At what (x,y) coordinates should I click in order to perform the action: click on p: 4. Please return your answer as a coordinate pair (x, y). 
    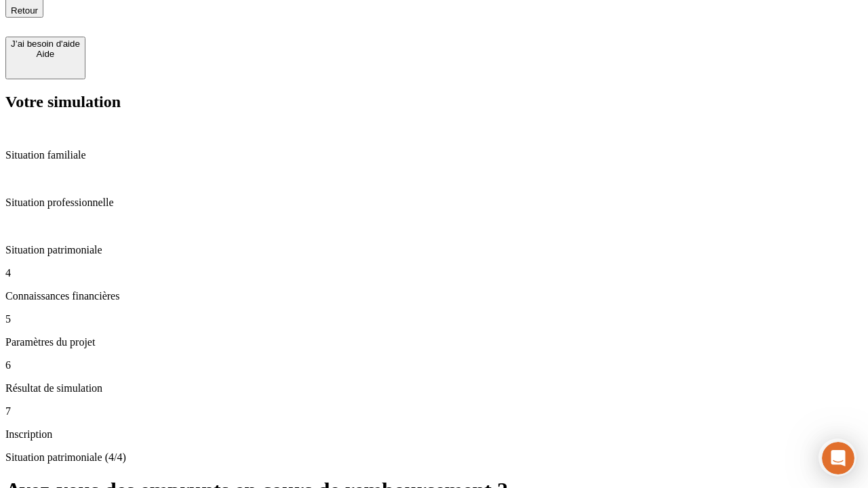
    Looking at the image, I should click on (434, 273).